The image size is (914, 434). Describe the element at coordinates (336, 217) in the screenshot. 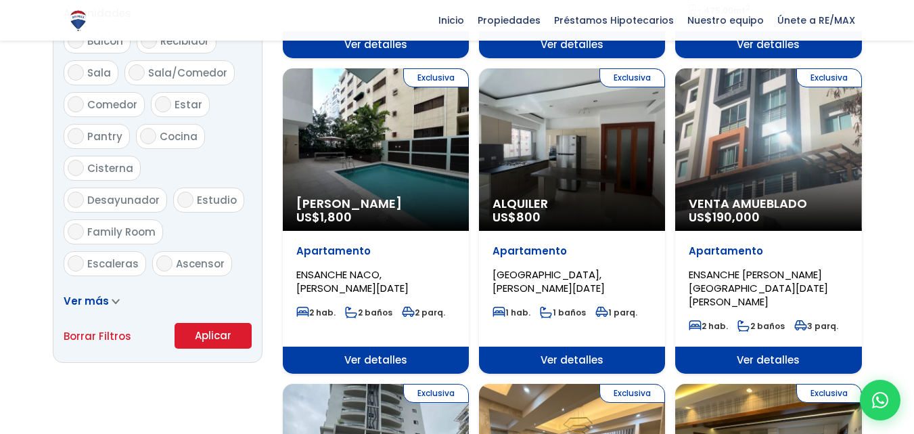

I see `span: 1,800` at that location.